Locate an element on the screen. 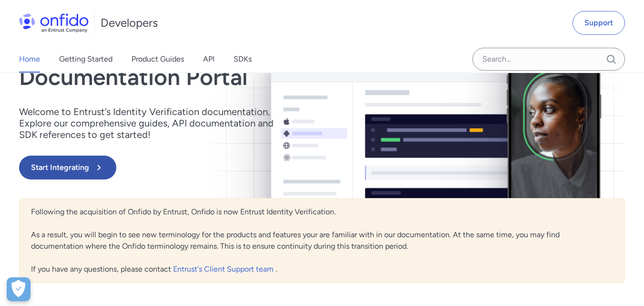  a: Product Guides is located at coordinates (158, 59).